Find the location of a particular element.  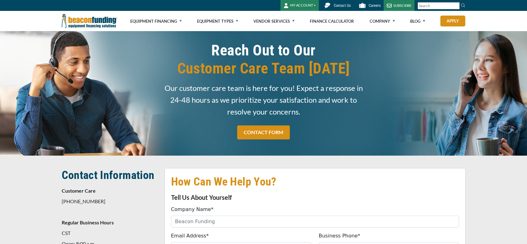

label: Company Name* is located at coordinates (192, 210).